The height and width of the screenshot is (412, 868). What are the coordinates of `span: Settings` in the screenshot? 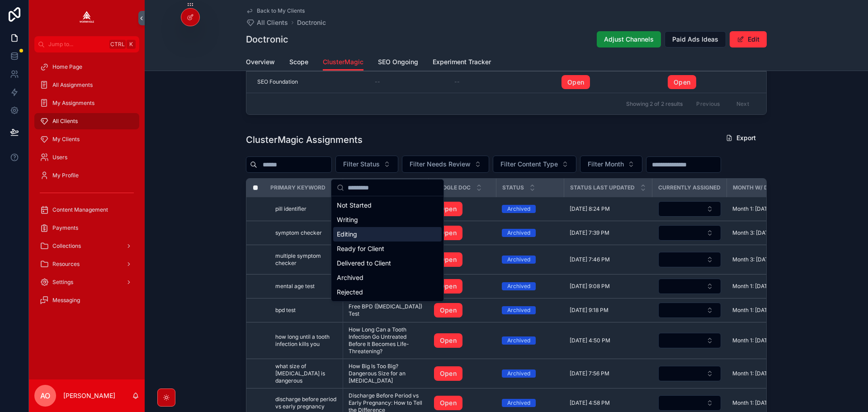 It's located at (63, 282).